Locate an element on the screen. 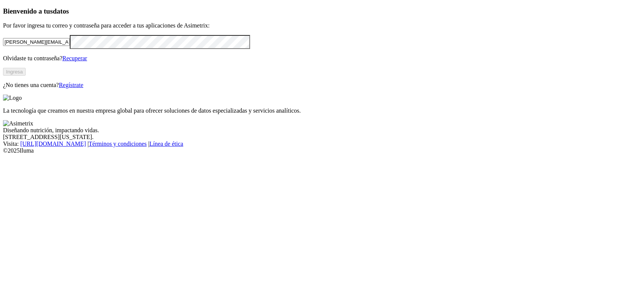  a: Regístrate is located at coordinates (71, 85).